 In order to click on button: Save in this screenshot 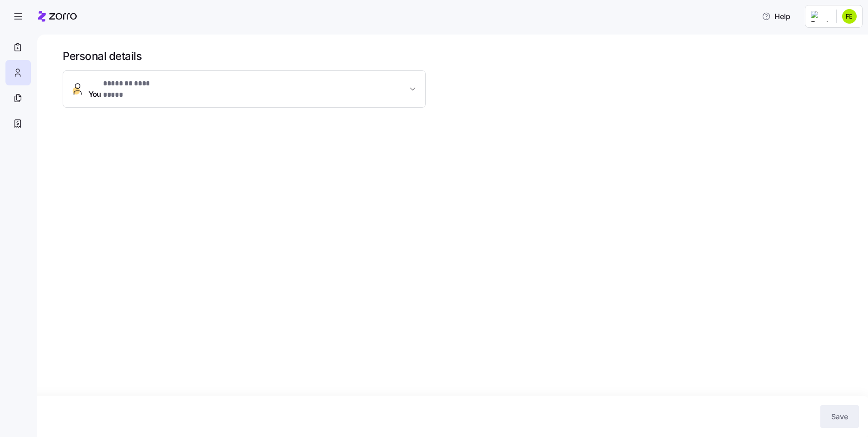, I will do `click(839, 417)`.